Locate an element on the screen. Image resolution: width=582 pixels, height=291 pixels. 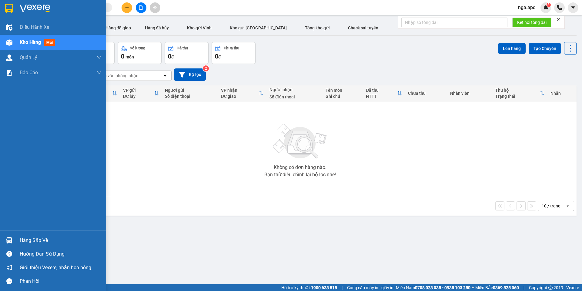
button: plus is located at coordinates (127, 8).